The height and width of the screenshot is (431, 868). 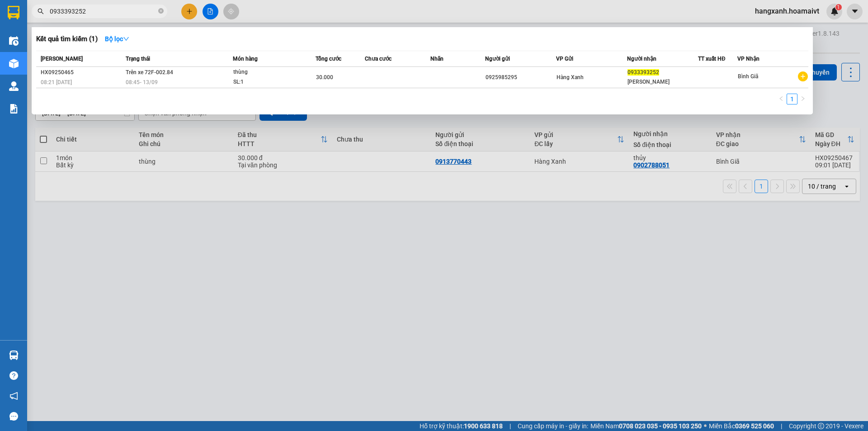 I want to click on span: Người nhận, so click(x=641, y=59).